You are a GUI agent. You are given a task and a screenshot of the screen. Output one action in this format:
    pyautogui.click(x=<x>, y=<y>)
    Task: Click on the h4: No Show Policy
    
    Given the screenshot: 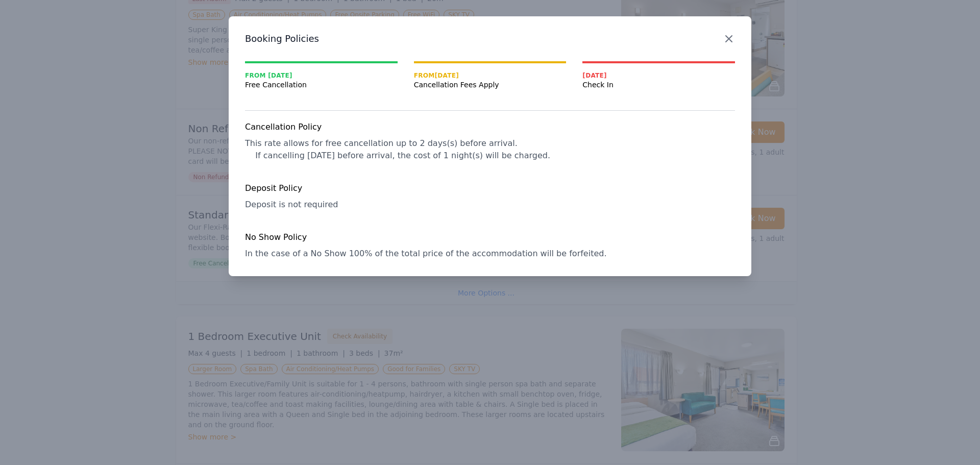 What is the action you would take?
    pyautogui.click(x=490, y=237)
    